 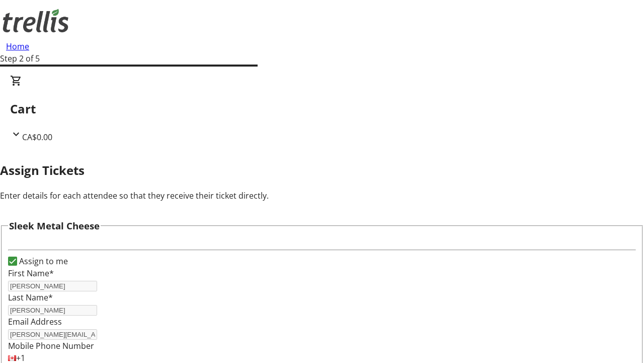 What do you see at coordinates (37, 137) in the screenshot?
I see `span: CA$0.00` at bounding box center [37, 137].